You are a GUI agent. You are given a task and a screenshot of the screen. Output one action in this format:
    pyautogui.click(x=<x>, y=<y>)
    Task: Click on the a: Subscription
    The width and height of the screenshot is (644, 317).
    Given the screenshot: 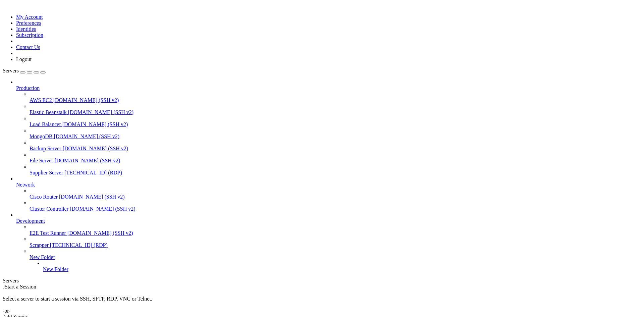 What is the action you would take?
    pyautogui.click(x=30, y=37)
    